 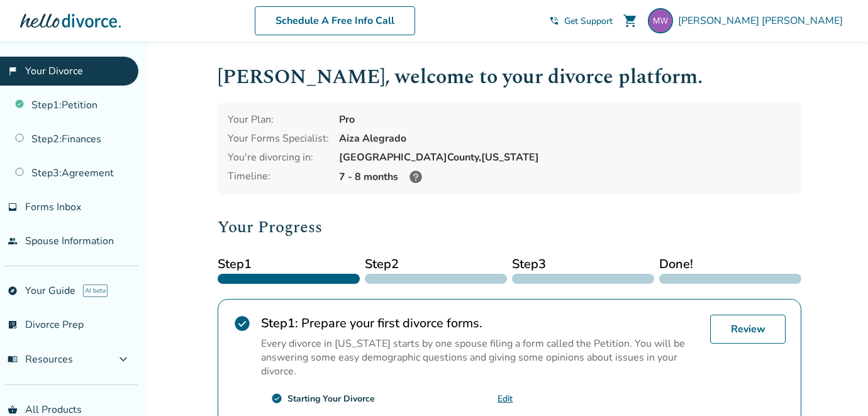 What do you see at coordinates (334, 21) in the screenshot?
I see `a: Schedule A Free Info Call` at bounding box center [334, 21].